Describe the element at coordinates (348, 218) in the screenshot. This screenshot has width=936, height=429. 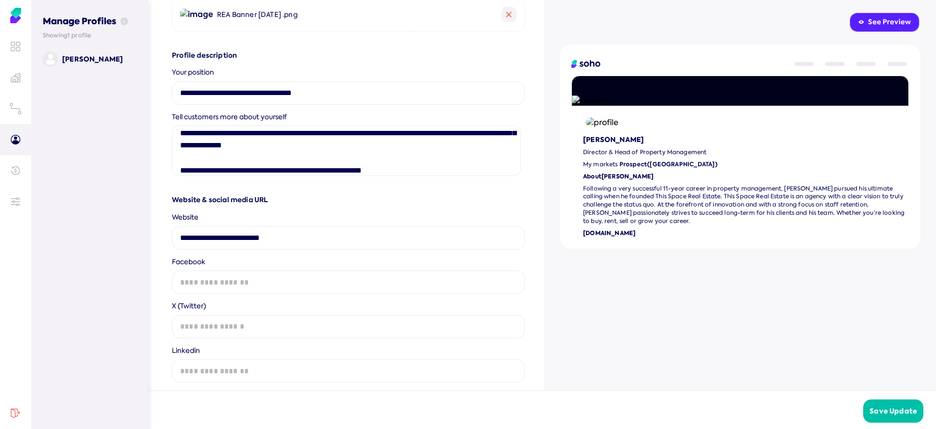
I see `div: Website` at that location.